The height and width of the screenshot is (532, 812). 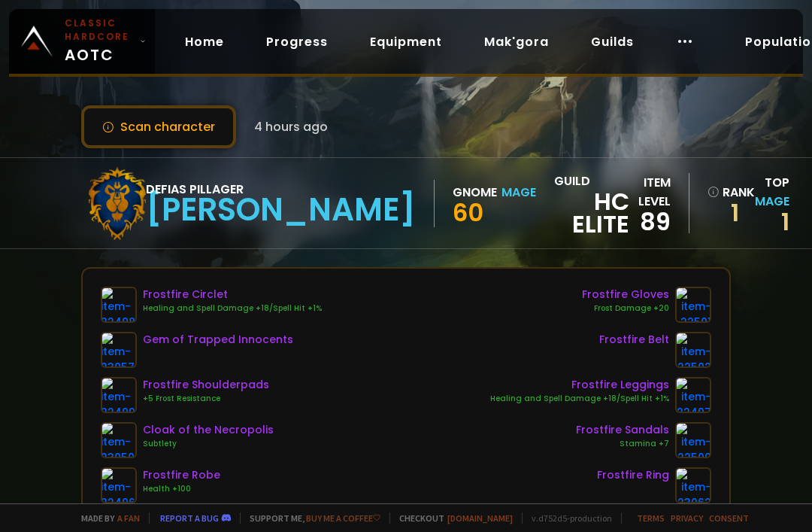 I want to click on small: Classic Hardcore, so click(x=100, y=30).